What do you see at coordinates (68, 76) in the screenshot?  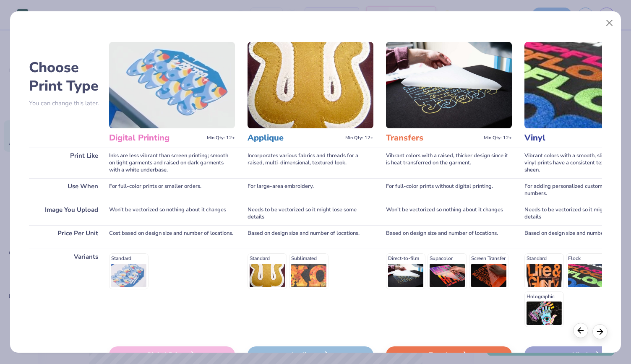 I see `h2: Choose Print Type` at bounding box center [68, 76].